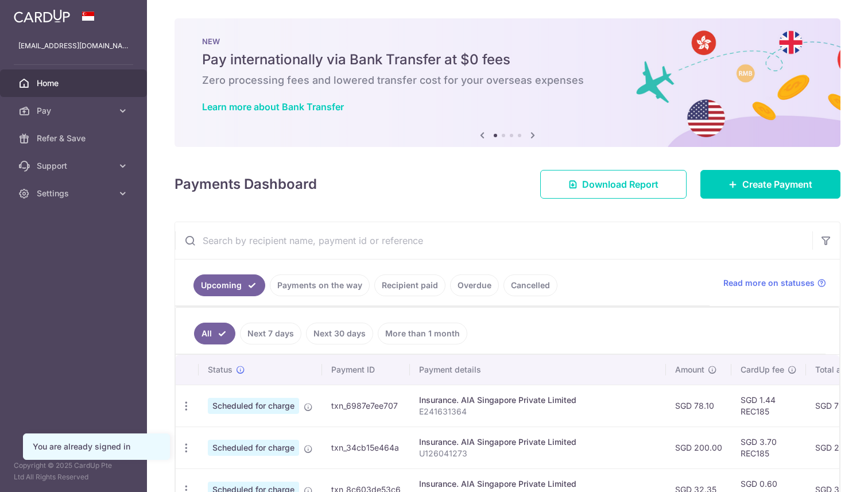 The width and height of the screenshot is (868, 492). Describe the element at coordinates (75, 110) in the screenshot. I see `span: Pay` at that location.